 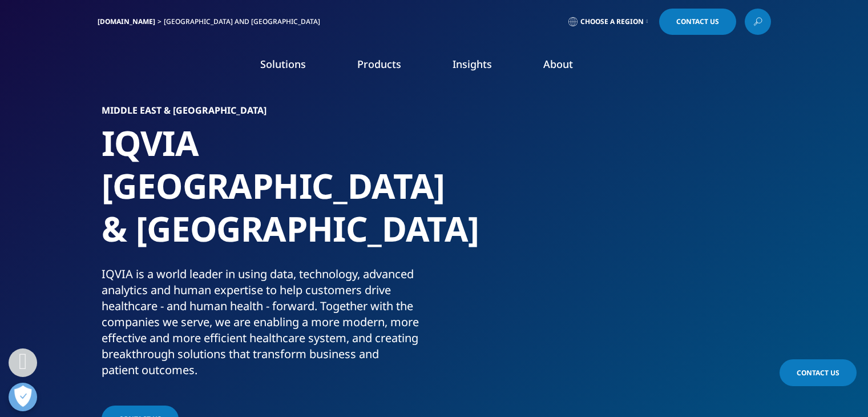 I want to click on a: About, so click(x=558, y=64).